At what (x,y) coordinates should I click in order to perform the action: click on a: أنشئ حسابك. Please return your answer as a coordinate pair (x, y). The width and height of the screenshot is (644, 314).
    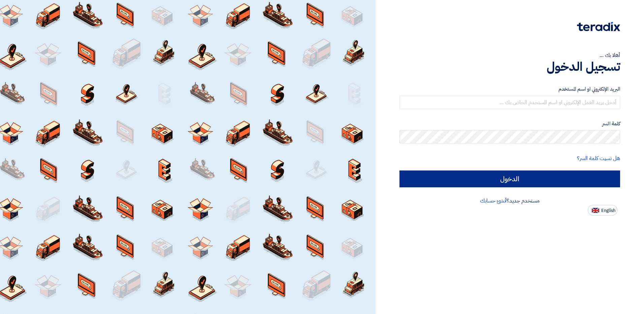
    Looking at the image, I should click on (494, 201).